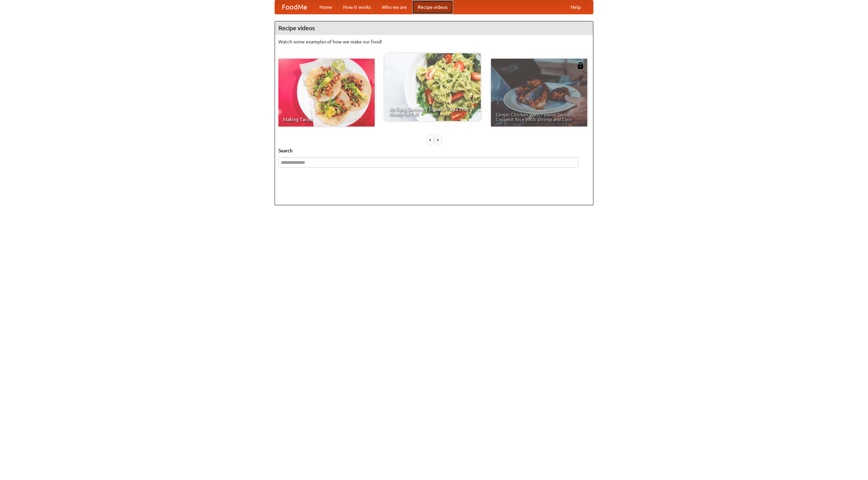  Describe the element at coordinates (434, 28) in the screenshot. I see `h4: Recipe videos` at that location.